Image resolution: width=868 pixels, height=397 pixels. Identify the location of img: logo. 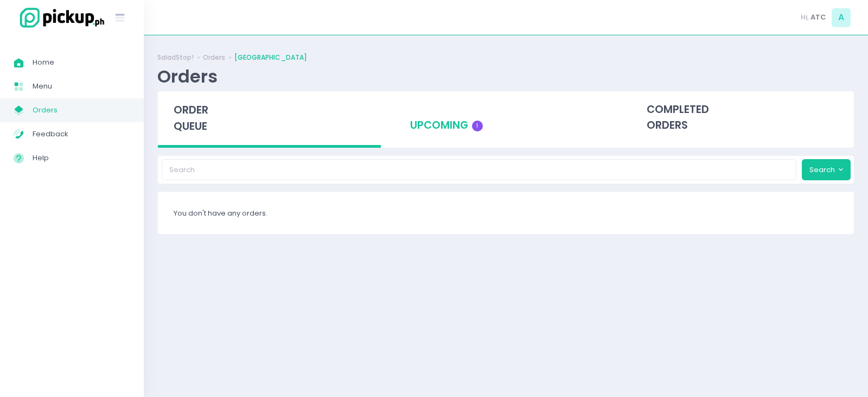
(60, 18).